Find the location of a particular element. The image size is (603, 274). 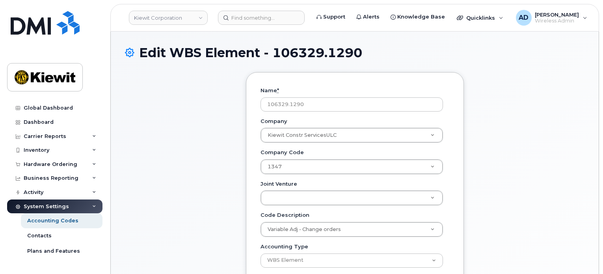

label: Accounting Type is located at coordinates (284, 246).